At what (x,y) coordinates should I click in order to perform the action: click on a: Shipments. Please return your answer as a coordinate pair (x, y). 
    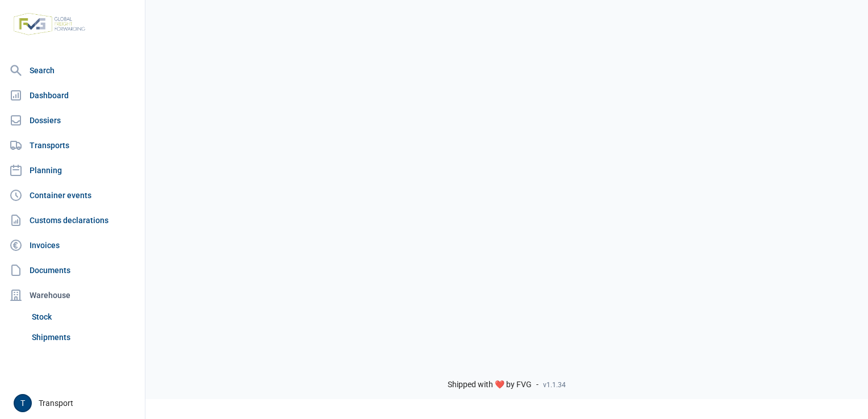
    Looking at the image, I should click on (83, 338).